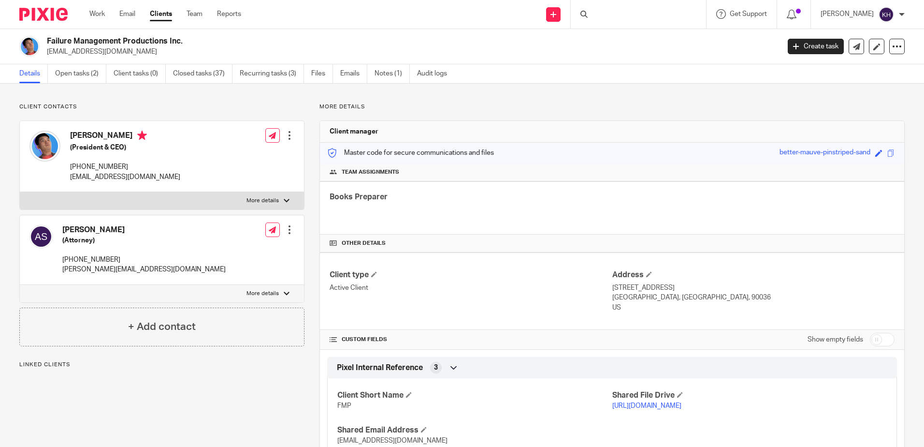  What do you see at coordinates (33, 73) in the screenshot?
I see `a: Details` at bounding box center [33, 73].